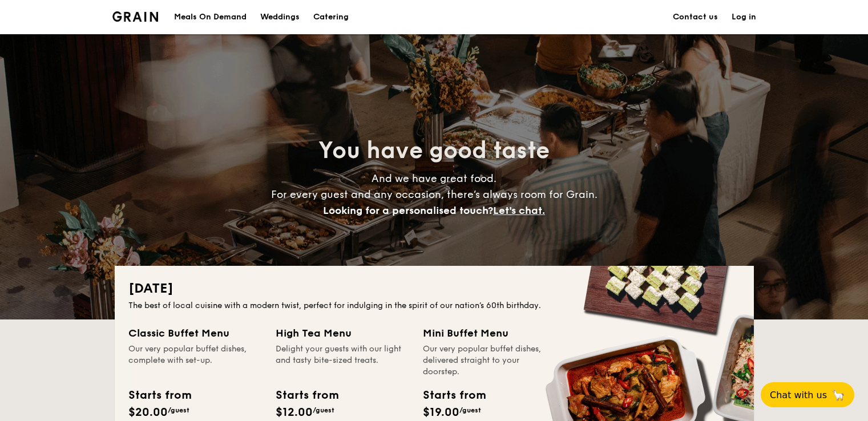 This screenshot has height=421, width=868. Describe the element at coordinates (148, 413) in the screenshot. I see `span: $20.00` at that location.